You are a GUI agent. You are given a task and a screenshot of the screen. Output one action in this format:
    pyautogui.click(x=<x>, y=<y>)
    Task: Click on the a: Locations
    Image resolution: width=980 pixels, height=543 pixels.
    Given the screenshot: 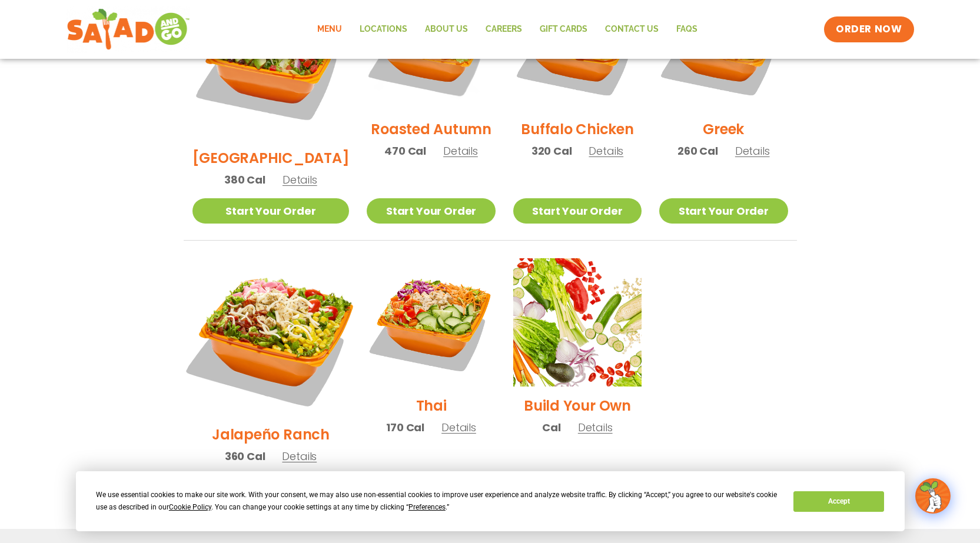 What is the action you would take?
    pyautogui.click(x=383, y=30)
    